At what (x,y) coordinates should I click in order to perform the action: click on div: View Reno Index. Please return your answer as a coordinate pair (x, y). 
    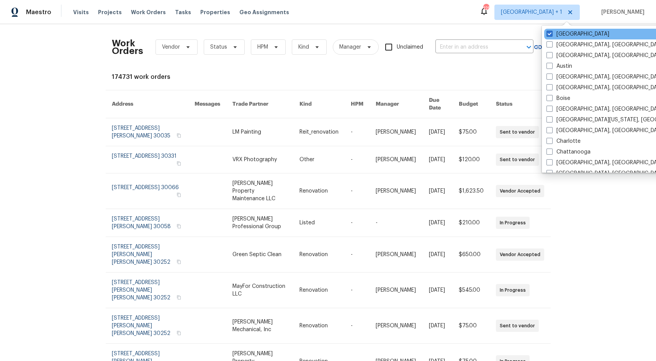
    Looking at the image, I should click on (545, 47).